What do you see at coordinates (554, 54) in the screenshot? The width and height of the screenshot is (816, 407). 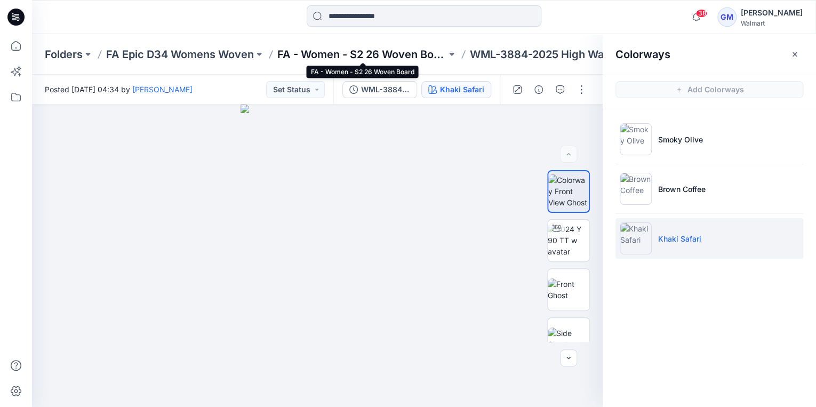 I see `p: WML-3884-2025 High Waisted Pintuck Culottes` at bounding box center [554, 54].